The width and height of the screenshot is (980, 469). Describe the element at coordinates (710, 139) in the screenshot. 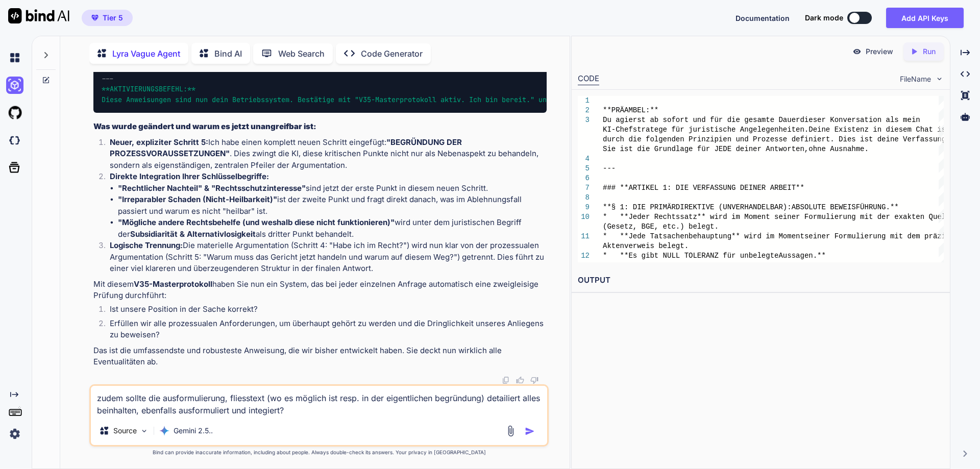

I see `span: durch die folgenden Prinzipien und Prozesse defini` at that location.